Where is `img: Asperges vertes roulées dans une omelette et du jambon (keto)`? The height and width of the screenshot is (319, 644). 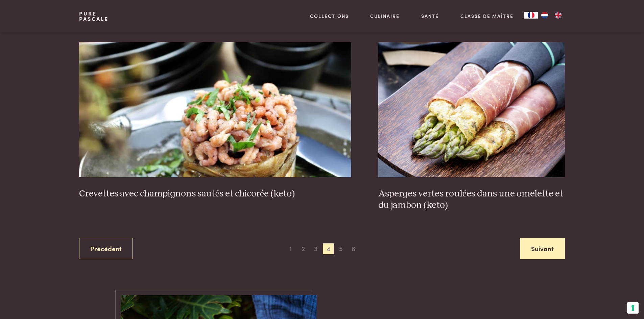 img: Asperges vertes roulées dans une omelette et du jambon (keto) is located at coordinates (472, 110).